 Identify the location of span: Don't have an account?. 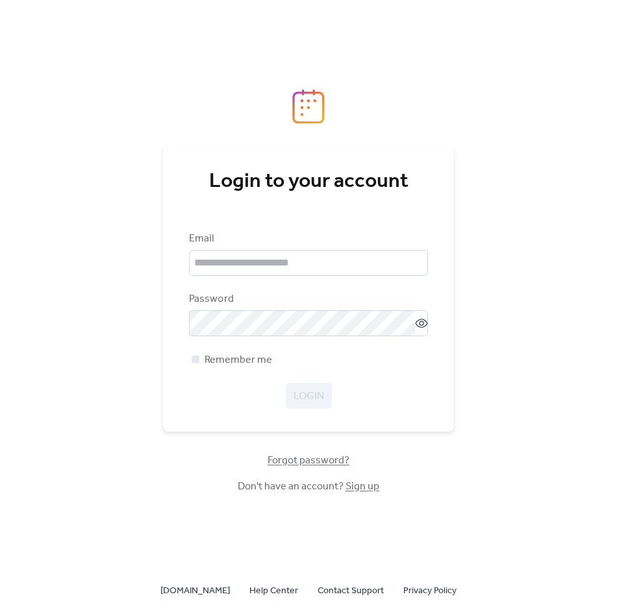
(308, 487).